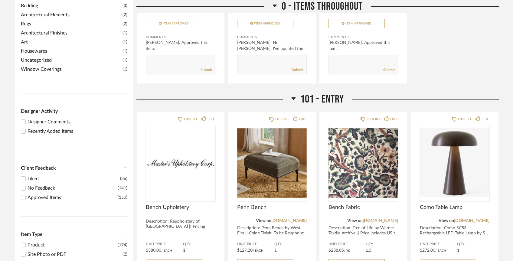 This screenshot has width=513, height=261. Describe the element at coordinates (181, 208) in the screenshot. I see `span: Bench Upholstery` at that location.